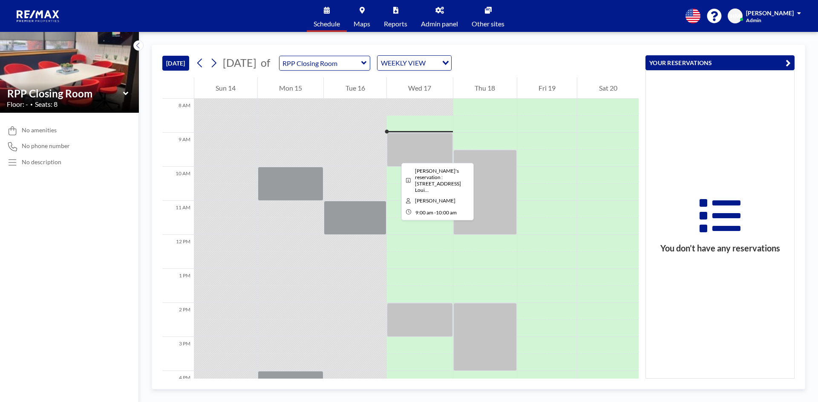  Describe the element at coordinates (485, 88) in the screenshot. I see `div: Thu 18` at that location.